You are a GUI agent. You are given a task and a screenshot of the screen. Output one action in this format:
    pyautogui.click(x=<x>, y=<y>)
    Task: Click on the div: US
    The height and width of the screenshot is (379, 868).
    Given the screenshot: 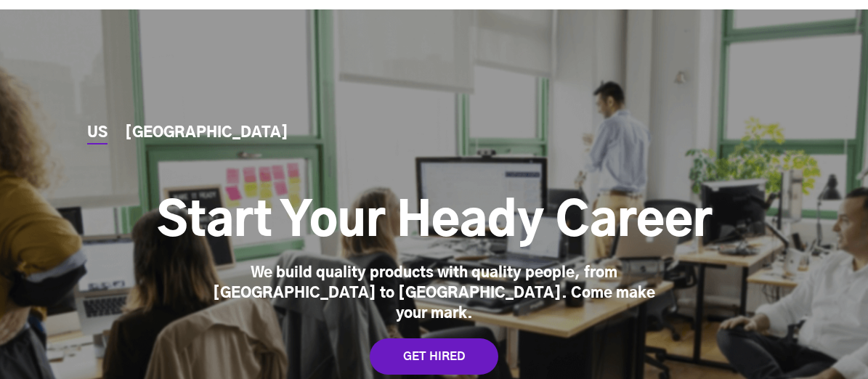 What is the action you would take?
    pyautogui.click(x=97, y=133)
    